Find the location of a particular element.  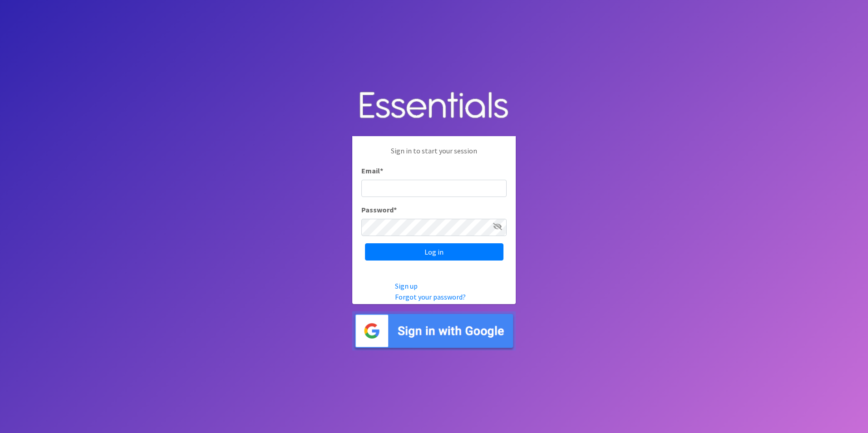

label: Email is located at coordinates (373, 170).